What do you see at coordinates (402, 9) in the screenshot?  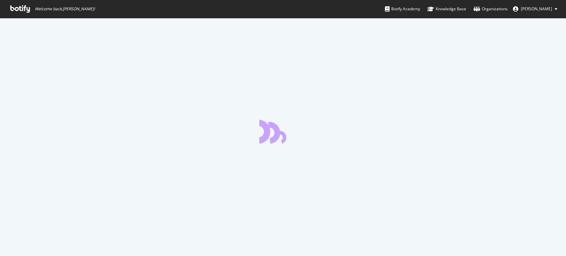 I see `div: Botify Academy` at bounding box center [402, 9].